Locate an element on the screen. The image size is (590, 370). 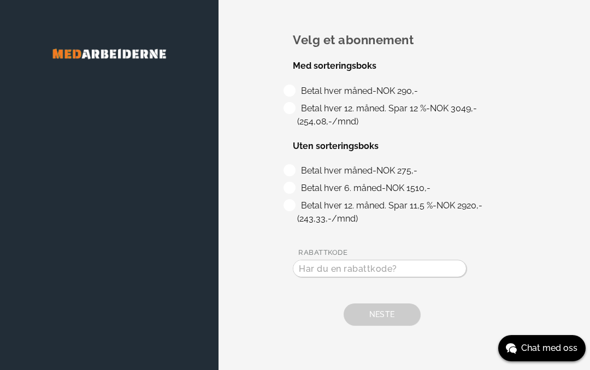
img: Banner is located at coordinates (109, 54).